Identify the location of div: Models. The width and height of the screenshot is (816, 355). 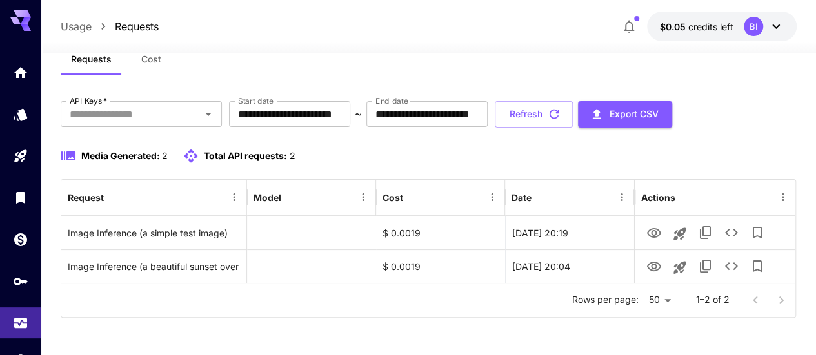
(21, 114).